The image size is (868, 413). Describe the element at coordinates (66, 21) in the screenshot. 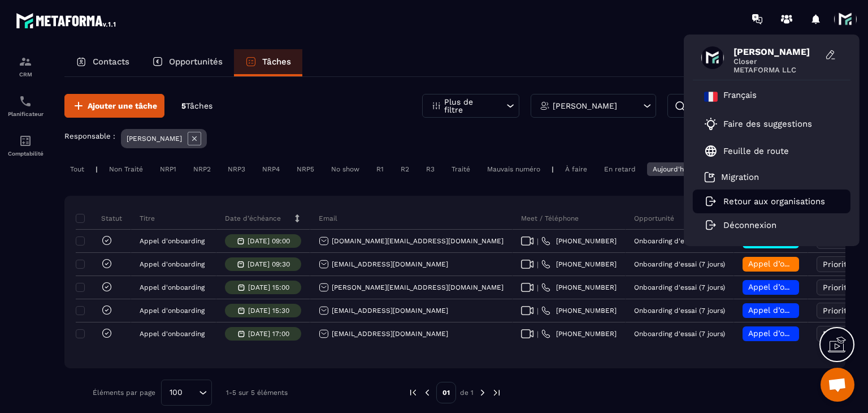

I see `img: logo` at that location.